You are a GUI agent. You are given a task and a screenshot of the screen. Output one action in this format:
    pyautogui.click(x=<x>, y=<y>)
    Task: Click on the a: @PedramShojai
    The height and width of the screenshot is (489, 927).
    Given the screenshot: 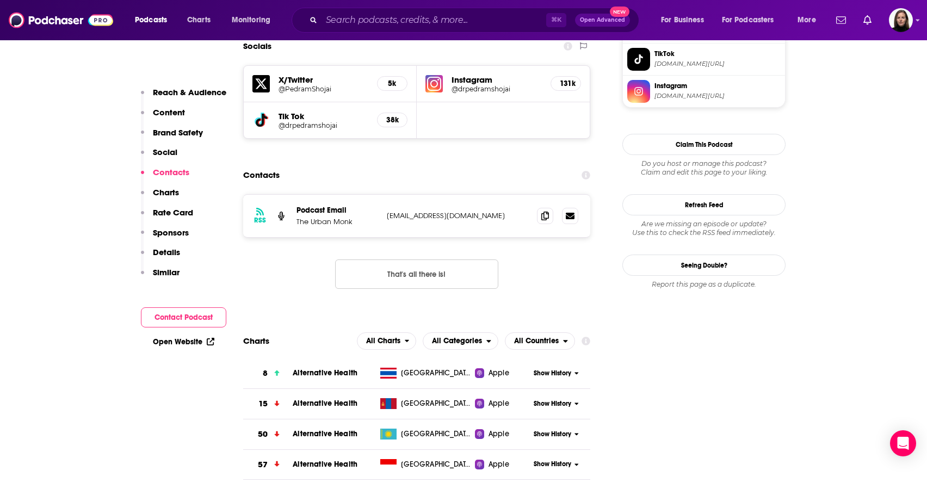 What is the action you would take?
    pyautogui.click(x=323, y=89)
    